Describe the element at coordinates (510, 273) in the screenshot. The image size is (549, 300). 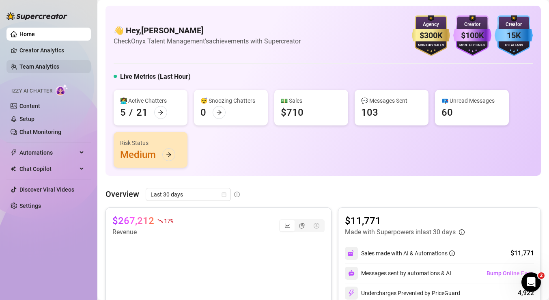
I see `span: Bump Online Fans` at that location.